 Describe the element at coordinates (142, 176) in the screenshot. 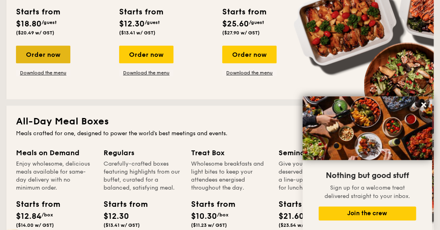

I see `div: Carefully-crafted boxes featuring highlights from our buffet, curated for a balanced, satisfying ...` at that location.